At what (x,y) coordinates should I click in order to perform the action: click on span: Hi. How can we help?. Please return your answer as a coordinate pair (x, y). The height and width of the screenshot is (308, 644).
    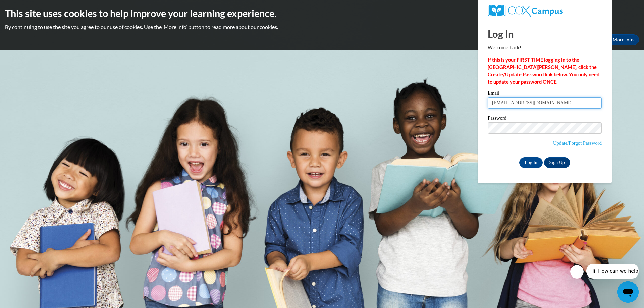
    Looking at the image, I should click on (29, 7).